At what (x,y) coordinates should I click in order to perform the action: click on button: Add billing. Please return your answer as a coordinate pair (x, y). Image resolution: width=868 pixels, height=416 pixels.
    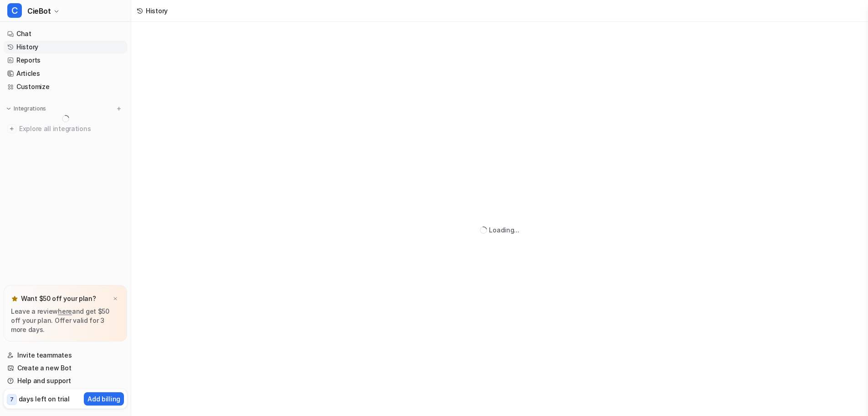
    Looking at the image, I should click on (104, 399).